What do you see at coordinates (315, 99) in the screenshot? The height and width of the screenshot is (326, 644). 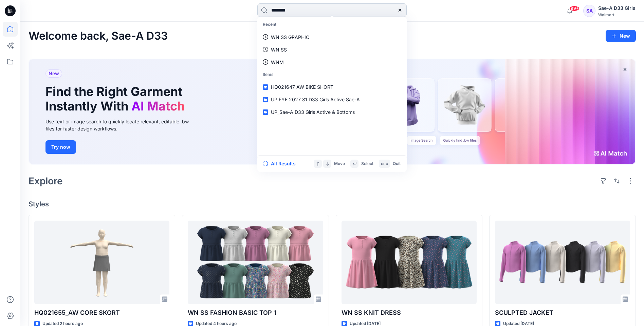 I see `span: UP FYE 2027 S1 D33 Girls Active Sae-A` at bounding box center [315, 99].